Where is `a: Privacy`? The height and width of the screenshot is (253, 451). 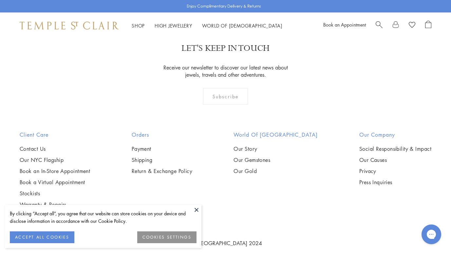
a: Privacy is located at coordinates (395, 171).